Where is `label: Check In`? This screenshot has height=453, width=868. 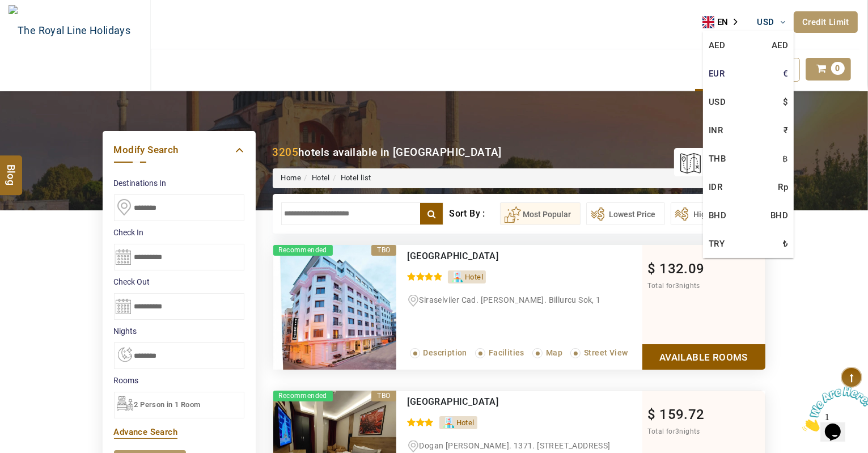
label: Check In is located at coordinates (179, 233).